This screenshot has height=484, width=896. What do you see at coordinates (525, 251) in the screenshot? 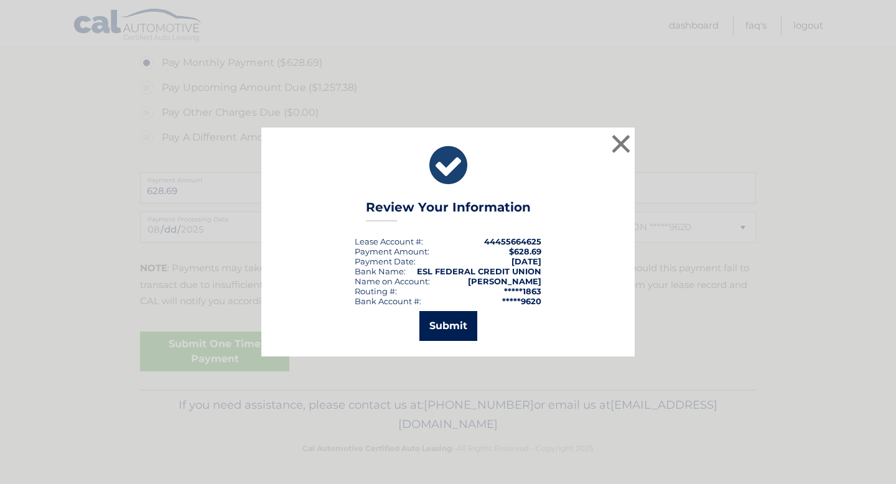
I see `span: $628.69` at bounding box center [525, 251].